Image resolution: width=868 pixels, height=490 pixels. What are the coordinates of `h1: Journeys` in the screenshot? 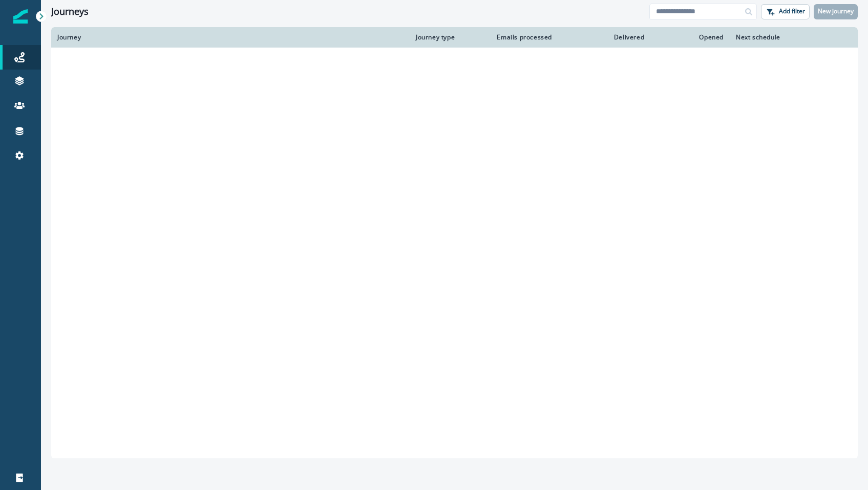 It's located at (70, 12).